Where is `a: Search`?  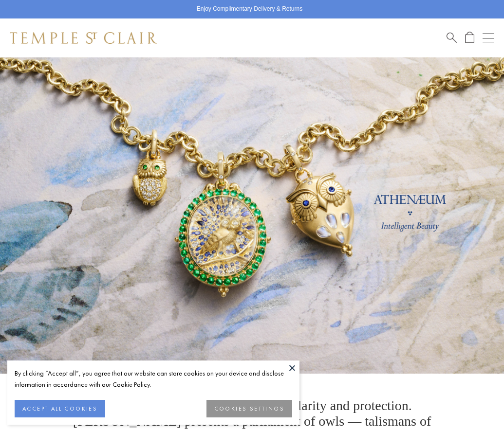 a: Search is located at coordinates (451, 37).